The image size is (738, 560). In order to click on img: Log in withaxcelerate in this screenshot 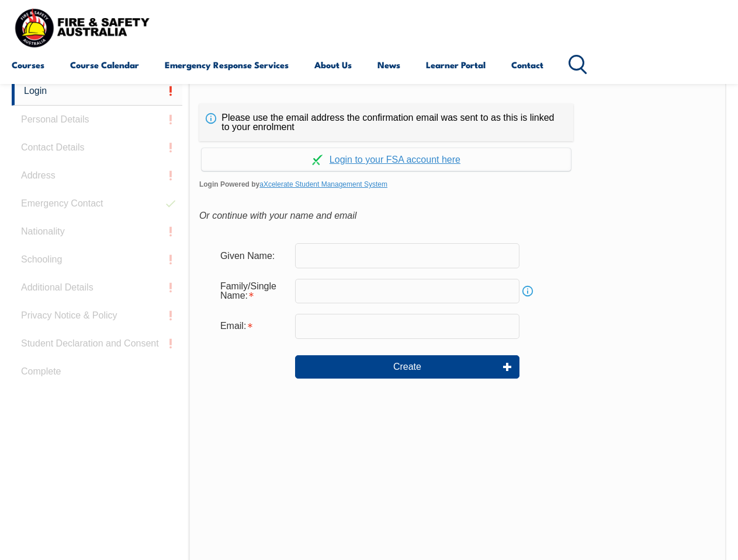, I will do `click(317, 160)`.